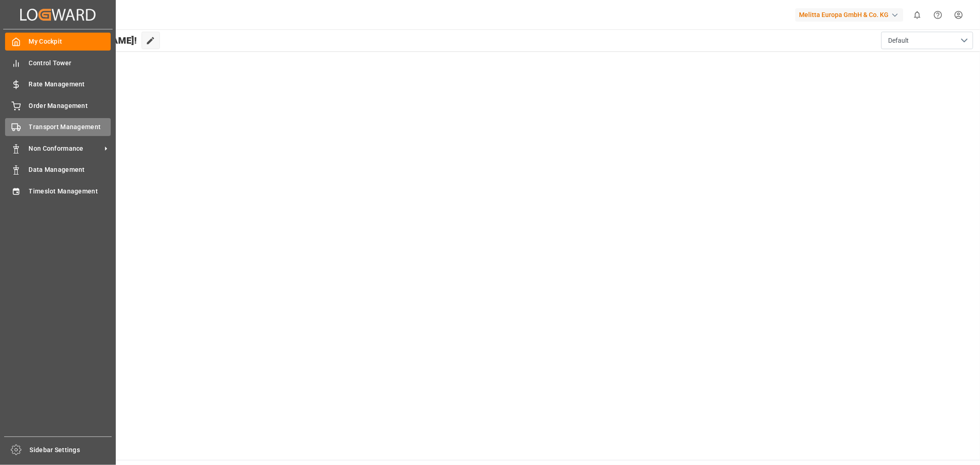  What do you see at coordinates (58, 106) in the screenshot?
I see `a: Order Management` at bounding box center [58, 106].